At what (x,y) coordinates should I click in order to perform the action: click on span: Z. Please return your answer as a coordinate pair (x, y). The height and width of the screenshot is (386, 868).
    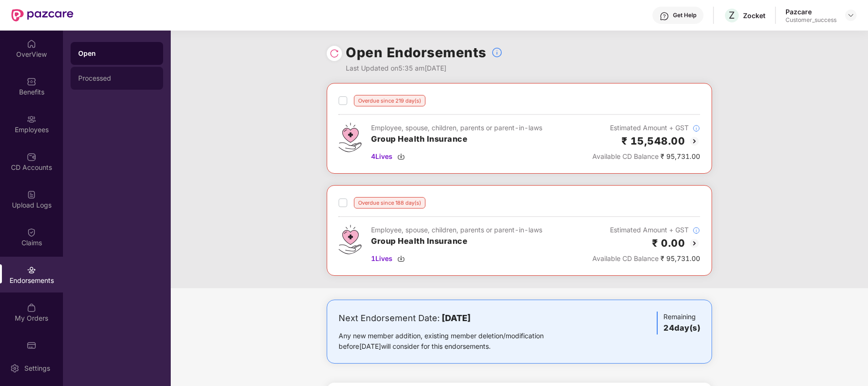
    Looking at the image, I should click on (731, 15).